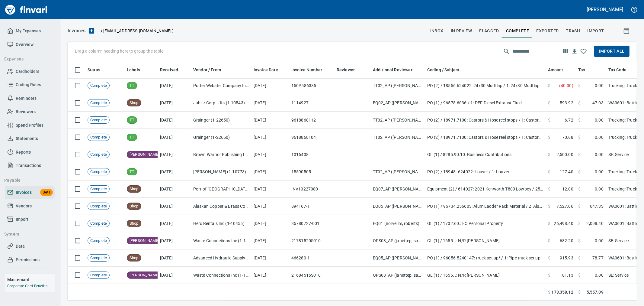  Describe the element at coordinates (28, 30) in the screenshot. I see `span: My Expenses` at that location.